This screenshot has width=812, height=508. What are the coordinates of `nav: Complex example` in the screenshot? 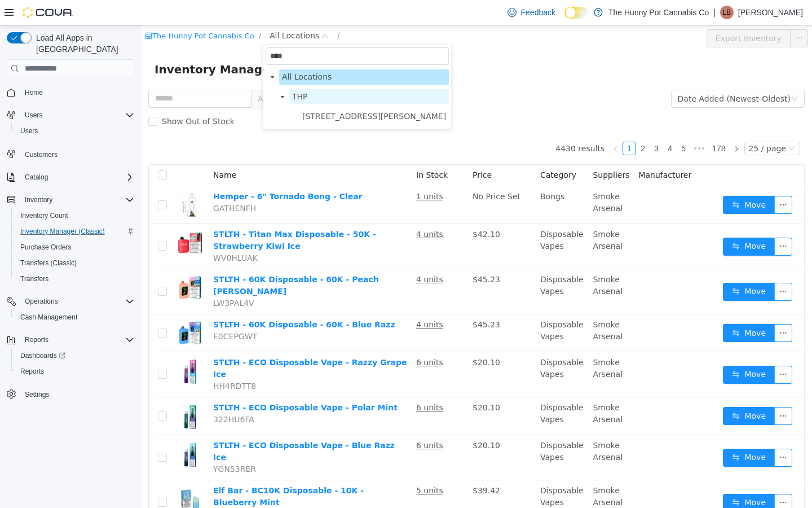 It's located at (70, 256).